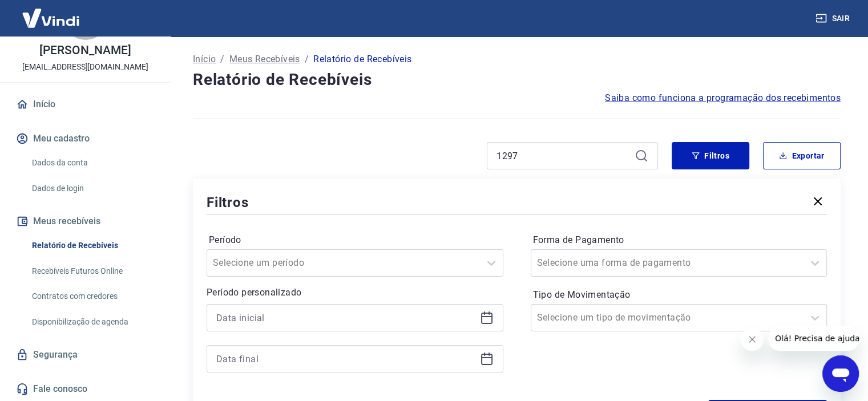  Describe the element at coordinates (346, 317) in the screenshot. I see `input: Data inicial` at that location.